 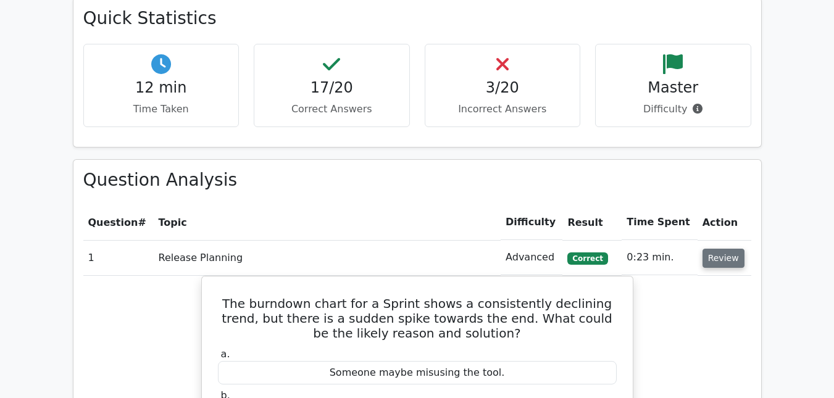 I want to click on h3: Question Analysis, so click(x=417, y=180).